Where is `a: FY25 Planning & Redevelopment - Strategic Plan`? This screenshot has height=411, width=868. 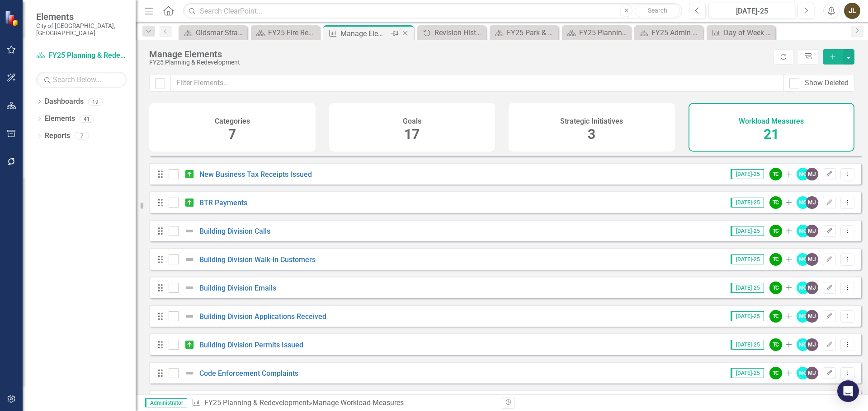 a: FY25 Planning & Redevelopment - Strategic Plan is located at coordinates (596, 33).